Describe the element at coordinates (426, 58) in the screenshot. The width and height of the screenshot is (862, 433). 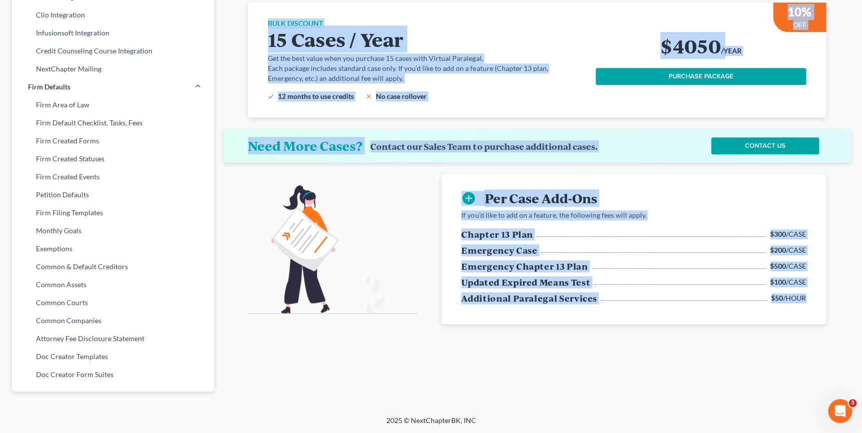
I see `p: Get the best value when you purchase 15 cases with Virtual Paralegal.` at that location.